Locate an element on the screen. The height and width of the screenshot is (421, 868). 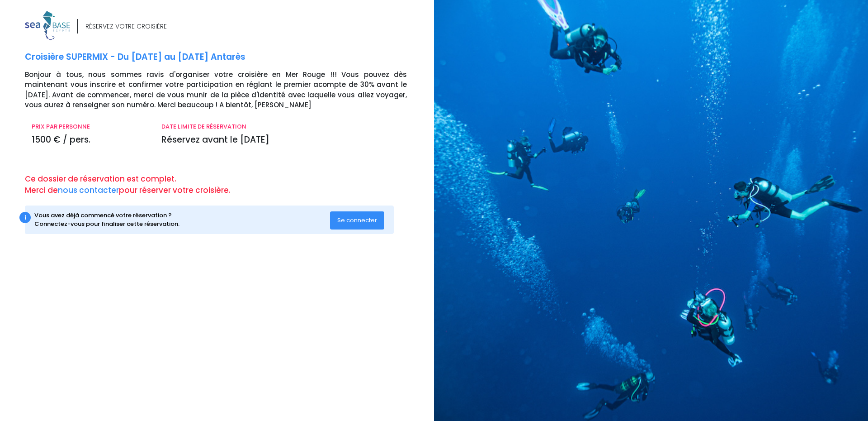
p: PRIX PAR PERSONNE is located at coordinates (90, 127).